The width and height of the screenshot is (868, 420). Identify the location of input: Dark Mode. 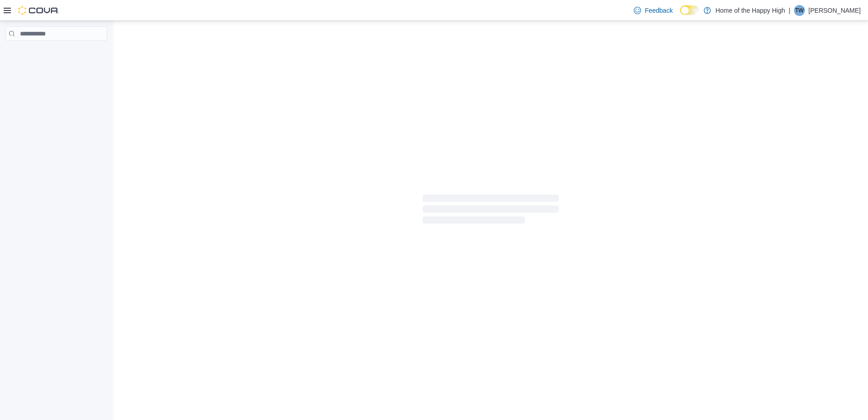
(690, 10).